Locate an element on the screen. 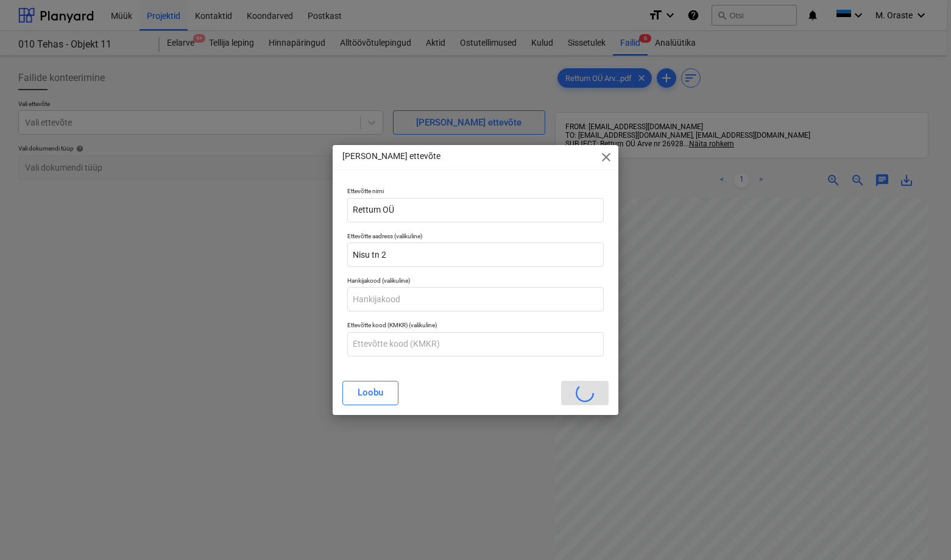 The width and height of the screenshot is (951, 560). input: Hankijakood is located at coordinates (475, 299).